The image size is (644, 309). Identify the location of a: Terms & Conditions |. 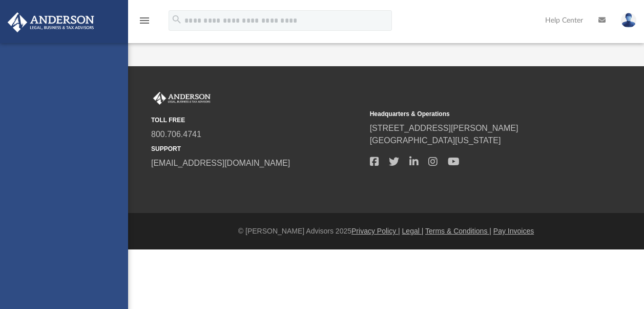
(458, 231).